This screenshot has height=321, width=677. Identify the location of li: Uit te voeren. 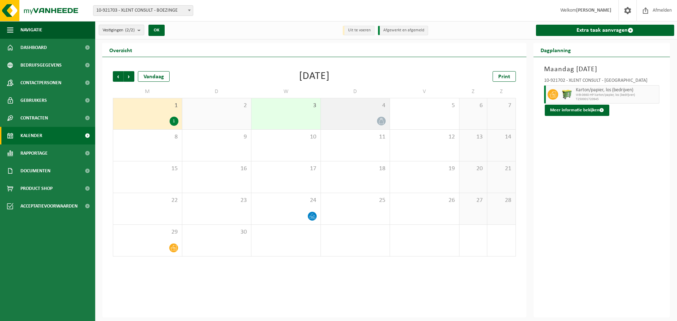
(359, 30).